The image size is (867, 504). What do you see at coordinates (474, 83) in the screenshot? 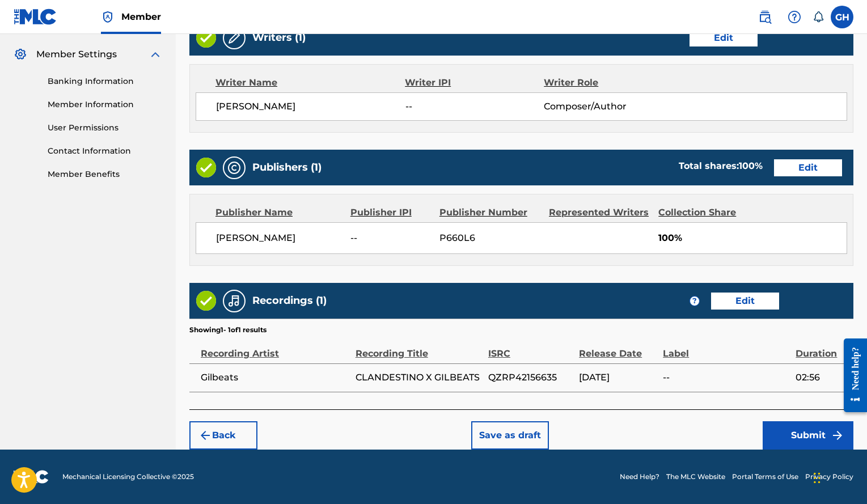
I see `div: Writer IPI` at bounding box center [474, 83].